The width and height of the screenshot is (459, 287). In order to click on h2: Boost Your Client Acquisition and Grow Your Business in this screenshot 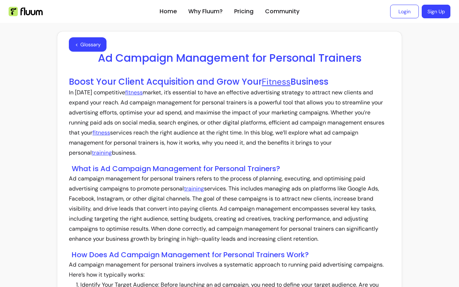, I will do `click(229, 82)`.